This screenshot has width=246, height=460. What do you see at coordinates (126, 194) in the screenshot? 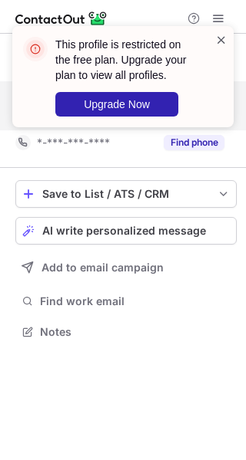
I see `button: save-profile-one-click` at bounding box center [126, 194].